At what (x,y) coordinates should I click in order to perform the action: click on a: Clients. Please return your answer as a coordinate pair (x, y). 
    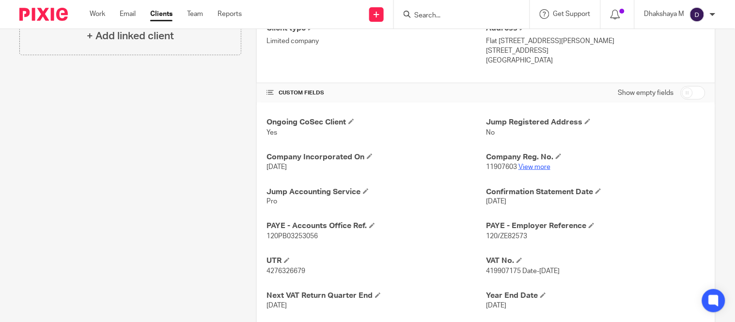
    Looking at the image, I should click on (161, 14).